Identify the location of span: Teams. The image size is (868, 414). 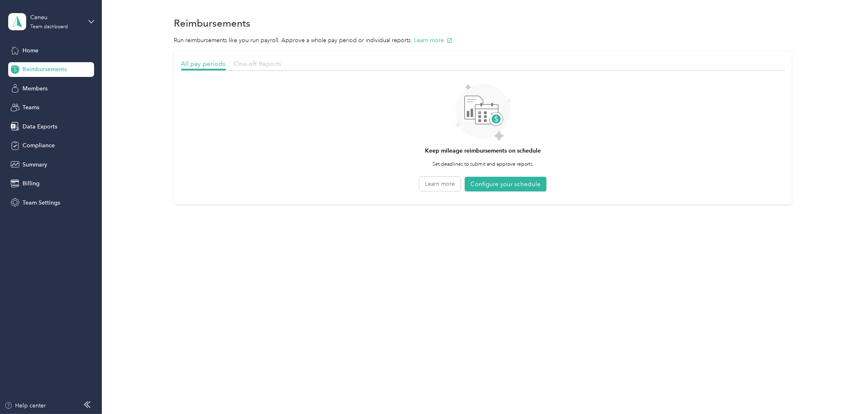
(31, 107).